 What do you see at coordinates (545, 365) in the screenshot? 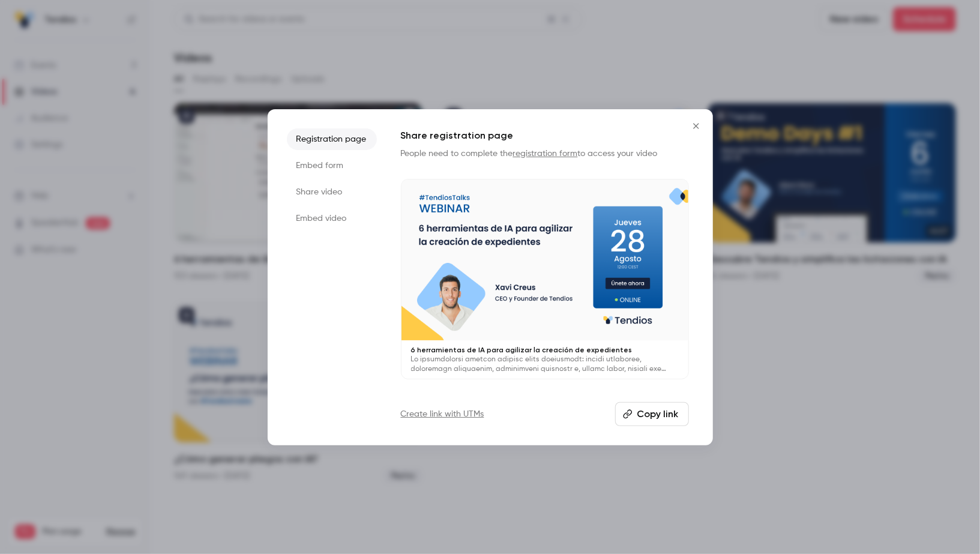
I see `p: Lo ipsumdolorsi ametcon adipisc elits doeiusmodt: incidi utlaboree, doloremagn aliquaenim, admini...` at bounding box center [545, 365].